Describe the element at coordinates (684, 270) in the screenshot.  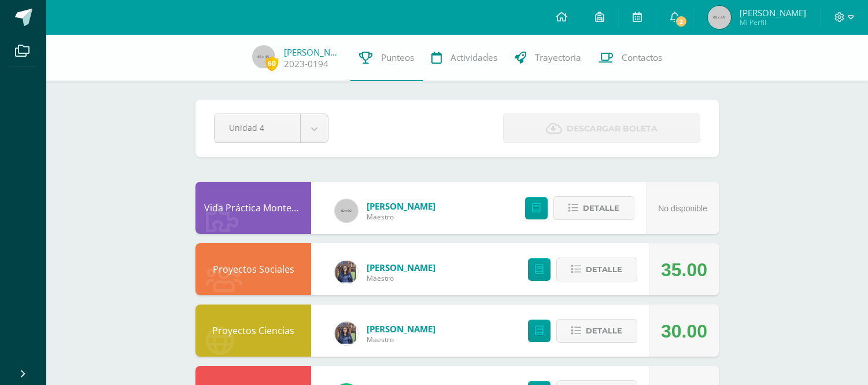
I see `div: 35.00` at that location.